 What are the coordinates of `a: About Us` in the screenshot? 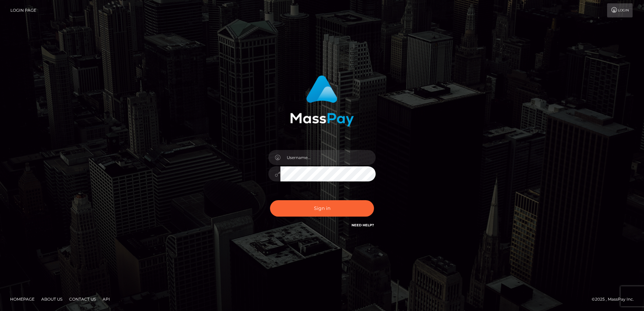 It's located at (52, 299).